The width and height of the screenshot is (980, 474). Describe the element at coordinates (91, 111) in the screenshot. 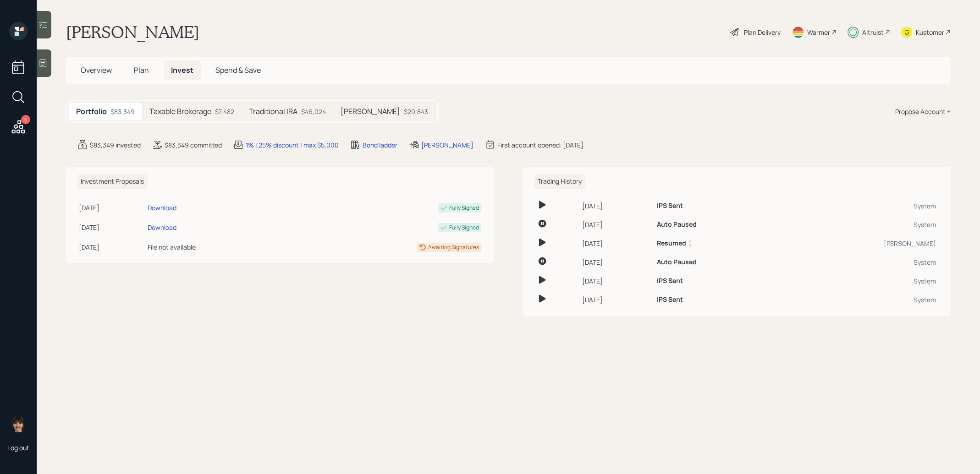

I see `h5: Portfolio` at that location.